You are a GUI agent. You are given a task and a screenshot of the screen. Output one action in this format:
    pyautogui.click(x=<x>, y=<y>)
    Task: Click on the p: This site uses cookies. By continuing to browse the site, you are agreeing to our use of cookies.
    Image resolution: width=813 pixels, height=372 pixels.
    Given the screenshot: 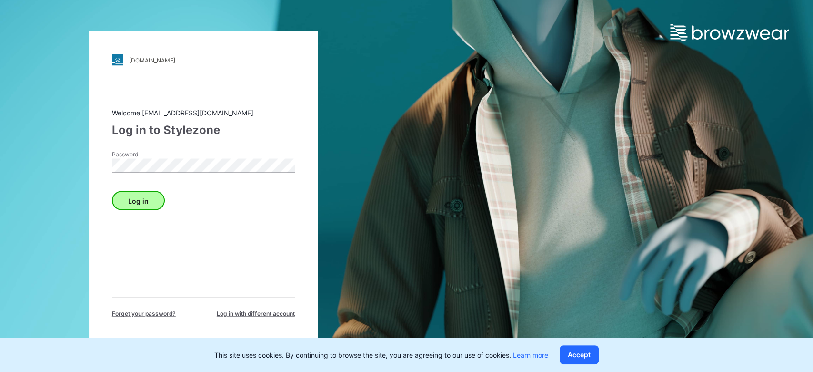 What is the action you would take?
    pyautogui.click(x=381, y=354)
    